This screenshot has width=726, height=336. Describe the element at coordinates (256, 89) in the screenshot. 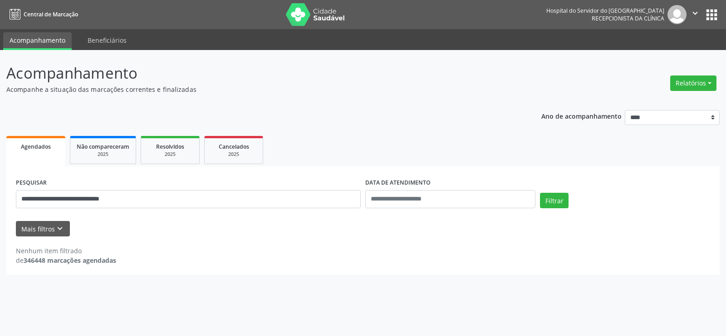

I see `p: Acompanhe a situação das marcações correntes e finalizadas` at that location.